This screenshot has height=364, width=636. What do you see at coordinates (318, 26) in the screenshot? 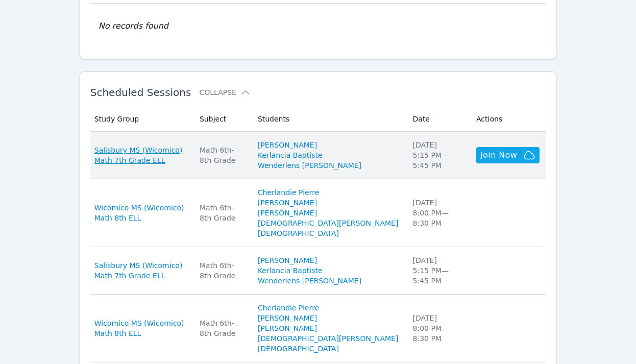
I see `td: No records found` at bounding box center [318, 26].